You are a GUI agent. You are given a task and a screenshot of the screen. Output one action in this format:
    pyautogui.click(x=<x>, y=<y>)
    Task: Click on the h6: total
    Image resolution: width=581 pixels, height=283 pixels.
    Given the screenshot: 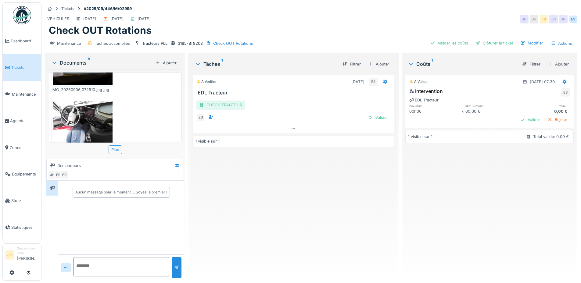 What is the action you would take?
    pyautogui.click(x=544, y=106)
    